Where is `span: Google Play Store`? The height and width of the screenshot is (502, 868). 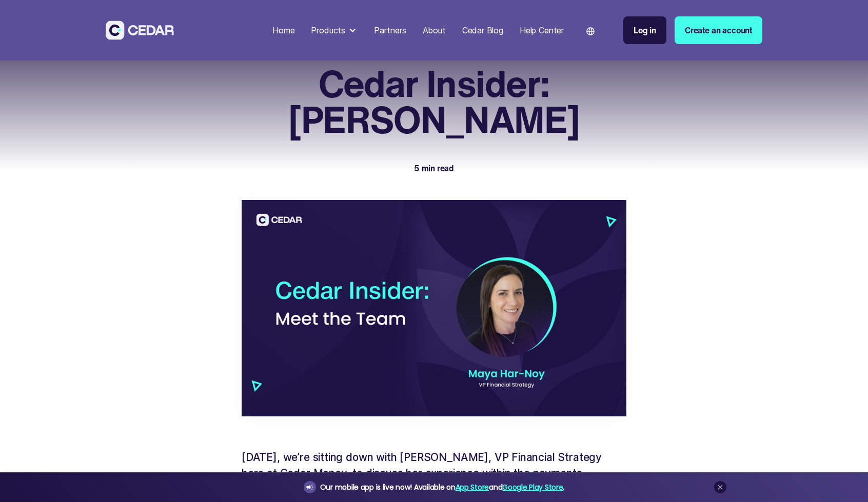 span: Google Play Store is located at coordinates (532, 487).